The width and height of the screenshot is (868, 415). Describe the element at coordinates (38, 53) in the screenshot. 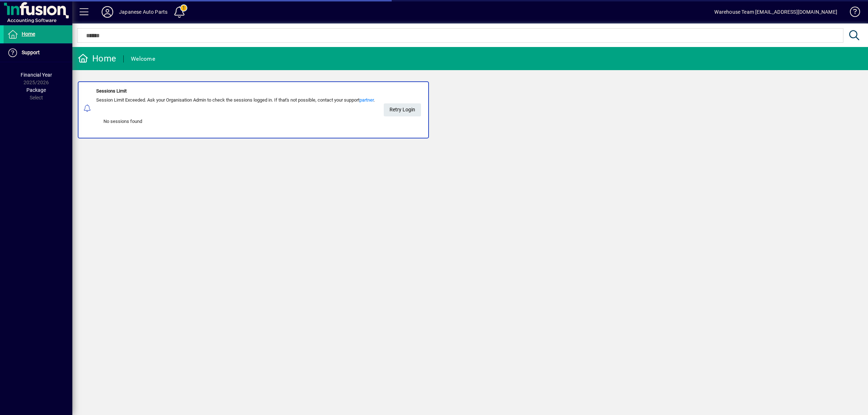

I see `a: Support` at that location.